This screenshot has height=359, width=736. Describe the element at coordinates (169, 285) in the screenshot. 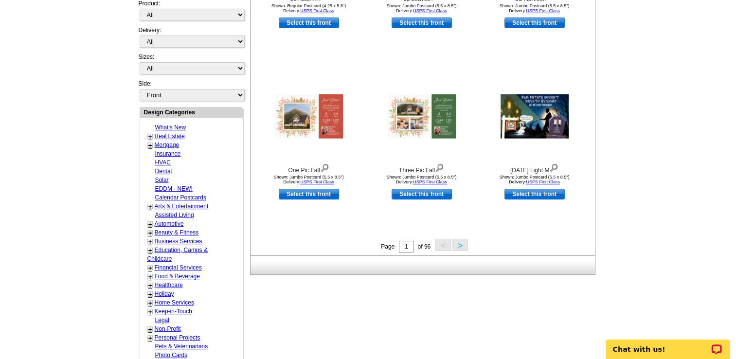

I see `a: Healthcare` at that location.